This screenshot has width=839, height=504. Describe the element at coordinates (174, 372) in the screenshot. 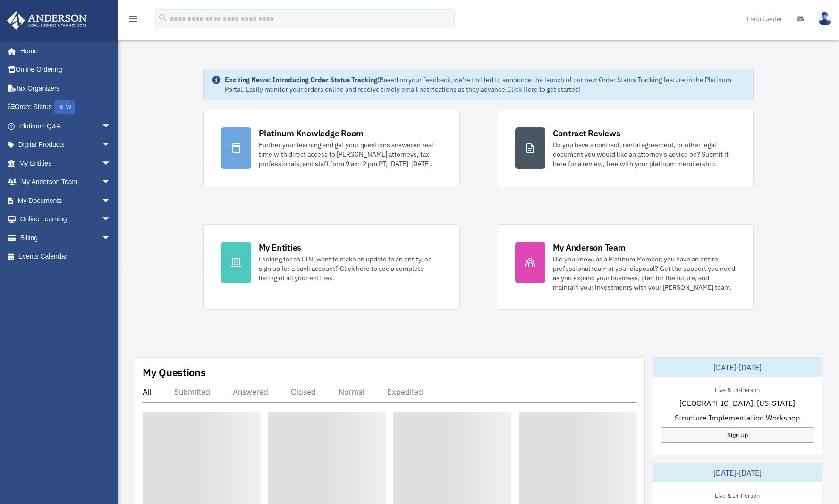

I see `div: My Questions` at that location.